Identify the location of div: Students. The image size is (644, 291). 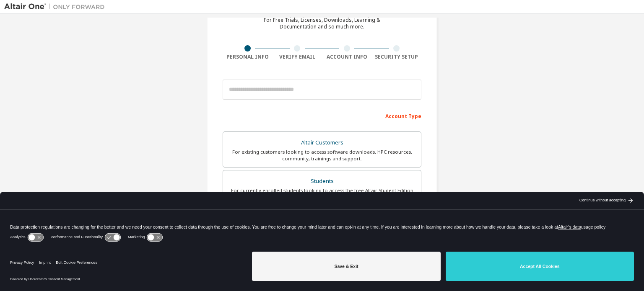
(322, 181).